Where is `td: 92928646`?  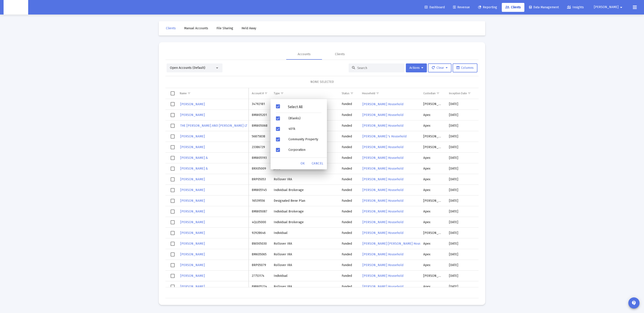 td: 92928646 is located at coordinates (260, 233).